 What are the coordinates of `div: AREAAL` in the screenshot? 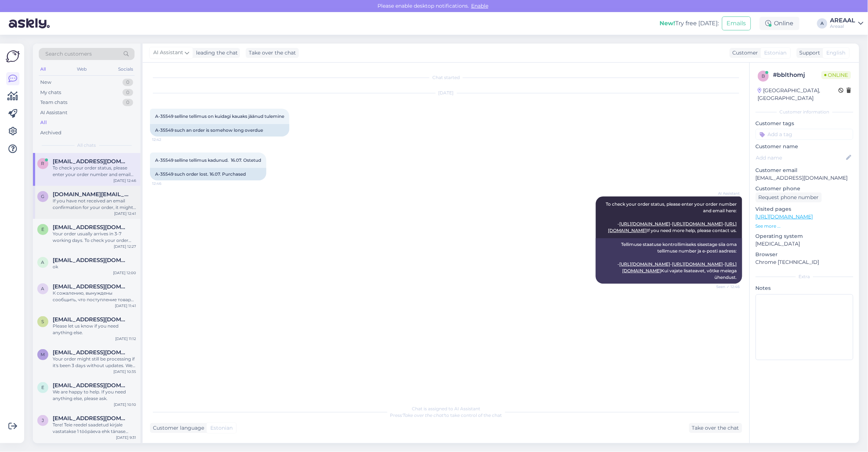 It's located at (843, 21).